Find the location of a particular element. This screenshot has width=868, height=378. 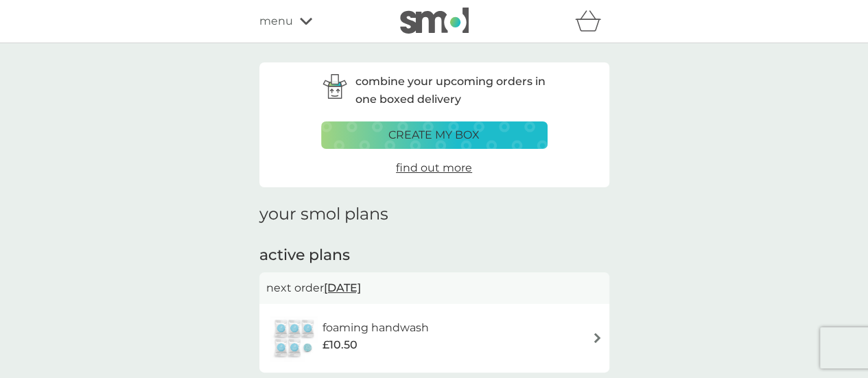

button: create my box is located at coordinates (434, 135).